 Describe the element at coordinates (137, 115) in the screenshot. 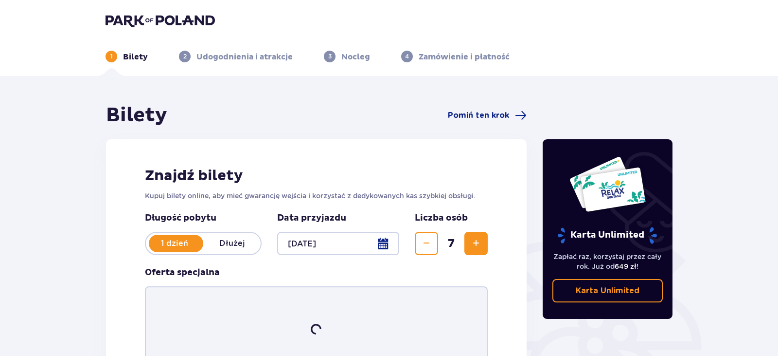

I see `h1: Bilety` at that location.